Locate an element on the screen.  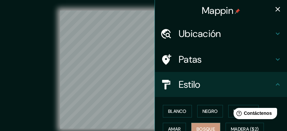
button: Natural is located at coordinates (244, 111).